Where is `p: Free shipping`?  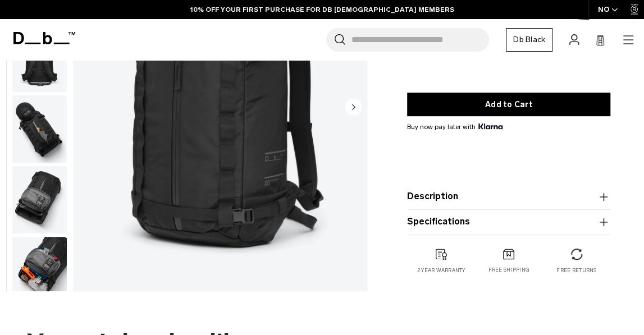 p: Free shipping is located at coordinates (508, 270).